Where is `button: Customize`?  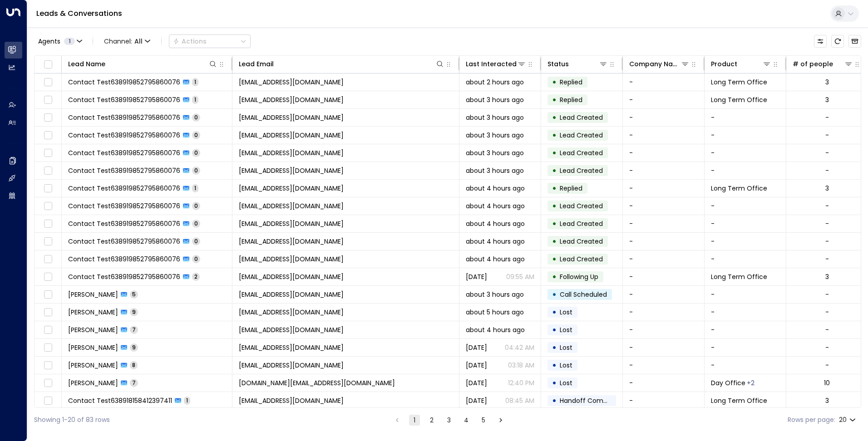 button: Customize is located at coordinates (820, 41).